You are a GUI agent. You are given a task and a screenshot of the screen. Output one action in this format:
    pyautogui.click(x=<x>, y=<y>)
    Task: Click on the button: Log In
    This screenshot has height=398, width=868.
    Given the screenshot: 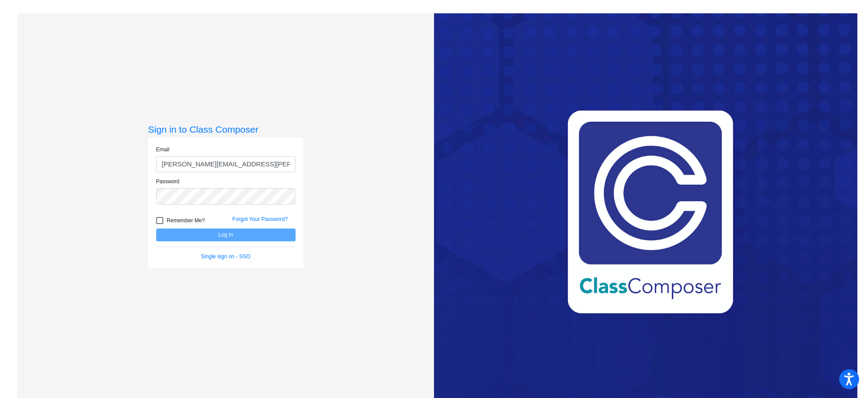 What is the action you would take?
    pyautogui.click(x=226, y=235)
    